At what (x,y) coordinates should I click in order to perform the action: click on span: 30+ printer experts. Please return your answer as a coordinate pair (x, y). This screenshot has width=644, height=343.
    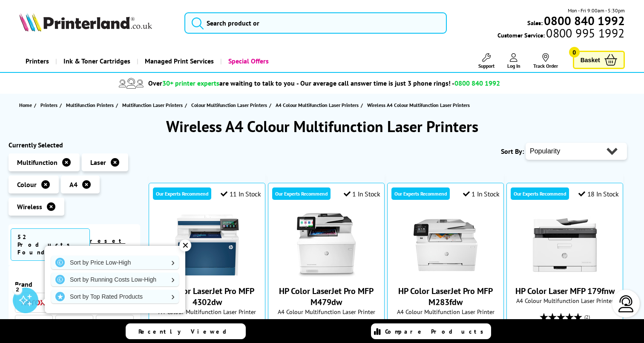
    Looking at the image, I should click on (191, 83).